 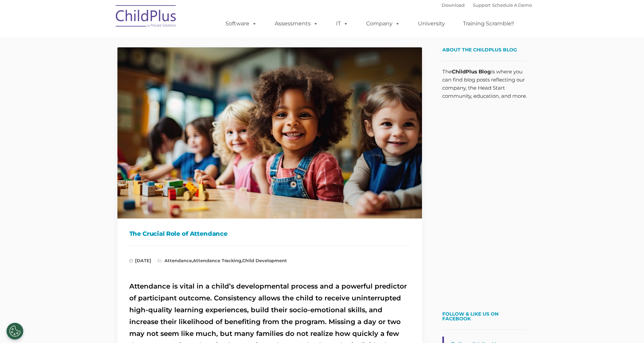 I want to click on a: Software, so click(x=241, y=23).